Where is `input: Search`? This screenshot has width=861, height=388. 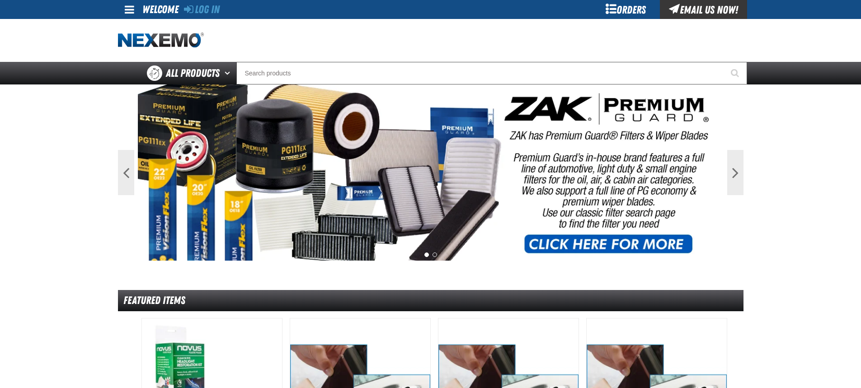 input: Search is located at coordinates (492, 73).